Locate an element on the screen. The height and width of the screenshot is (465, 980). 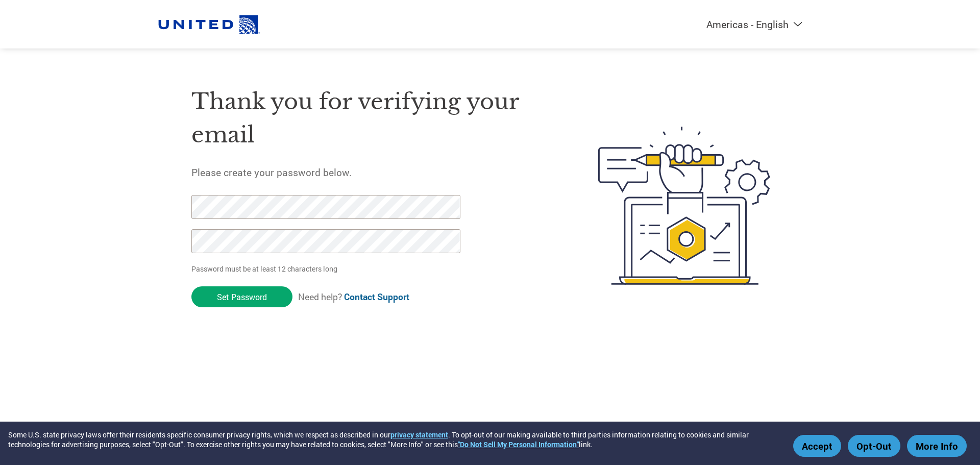
div: Some U.S. state privacy laws offer their residents specific consumer privacy rights, which we res... is located at coordinates (398, 439).